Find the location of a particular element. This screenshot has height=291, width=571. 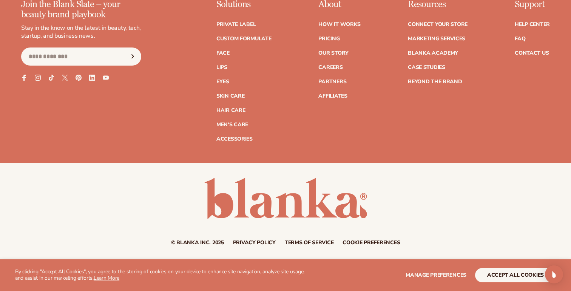

a: Help Center is located at coordinates (532, 25).